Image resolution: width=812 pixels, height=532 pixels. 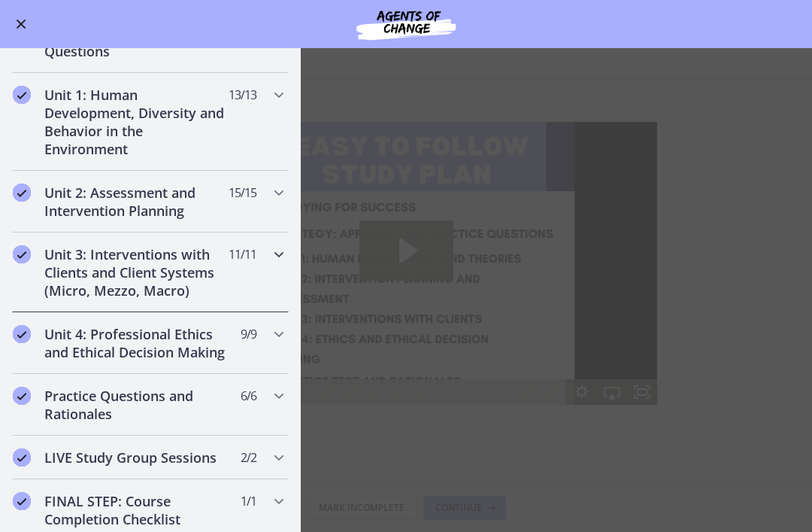 I want to click on span: 9 / 9, so click(x=248, y=334).